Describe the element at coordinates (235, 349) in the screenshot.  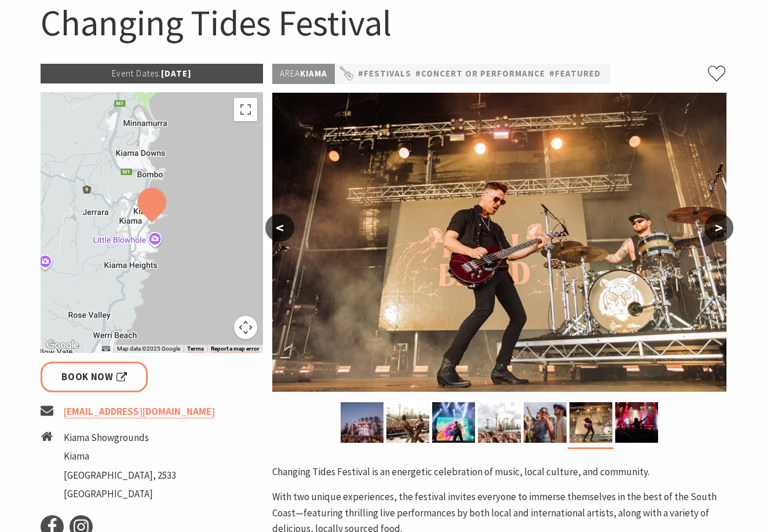
I see `a: Report a map error` at that location.